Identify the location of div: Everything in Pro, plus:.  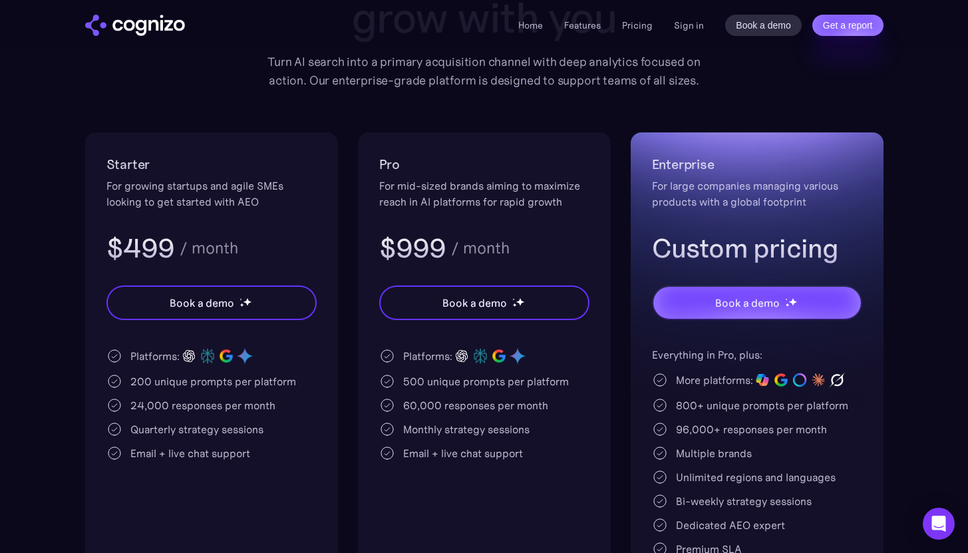
(757, 355).